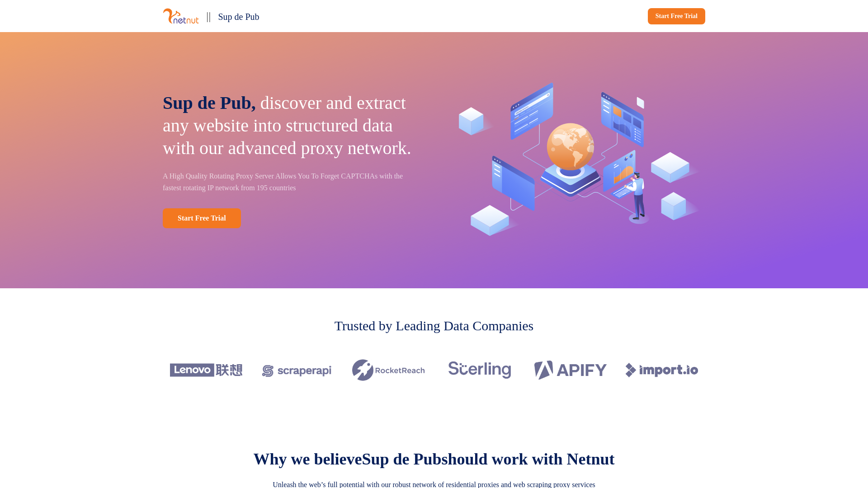 The height and width of the screenshot is (488, 868). I want to click on p: A High Quality Rotating Proxy Server Allows You To Forget CAPTCHAs with the fastest rotating IP n..., so click(292, 182).